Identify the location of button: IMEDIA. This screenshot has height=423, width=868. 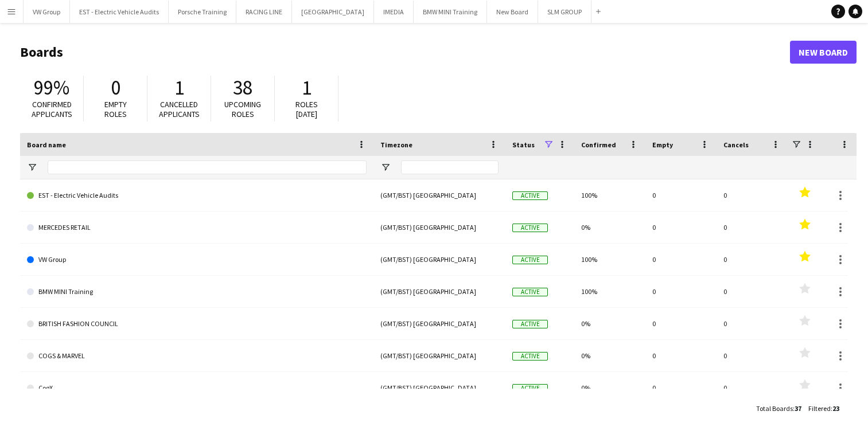
(393, 12).